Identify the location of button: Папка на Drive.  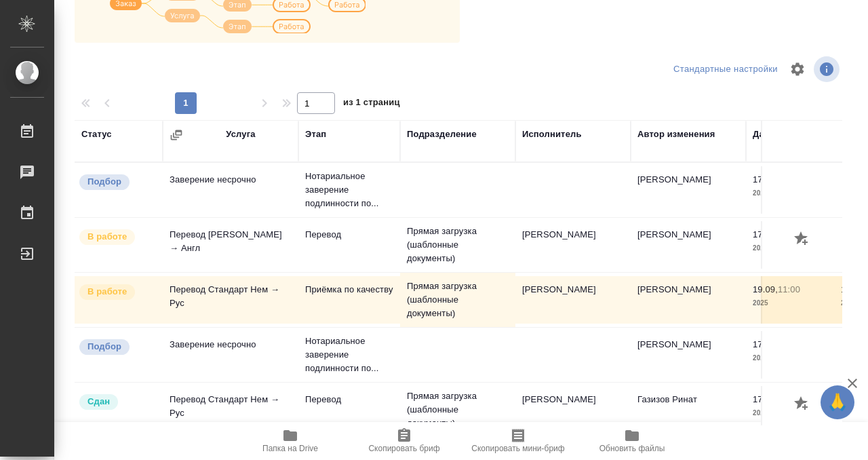
(290, 441).